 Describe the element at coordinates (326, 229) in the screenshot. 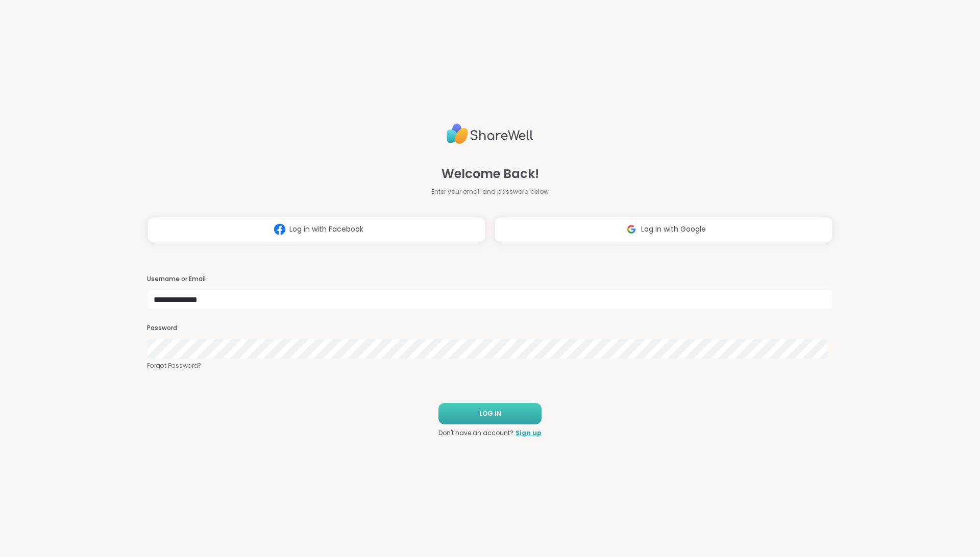

I see `span: Log in with Facebook` at that location.